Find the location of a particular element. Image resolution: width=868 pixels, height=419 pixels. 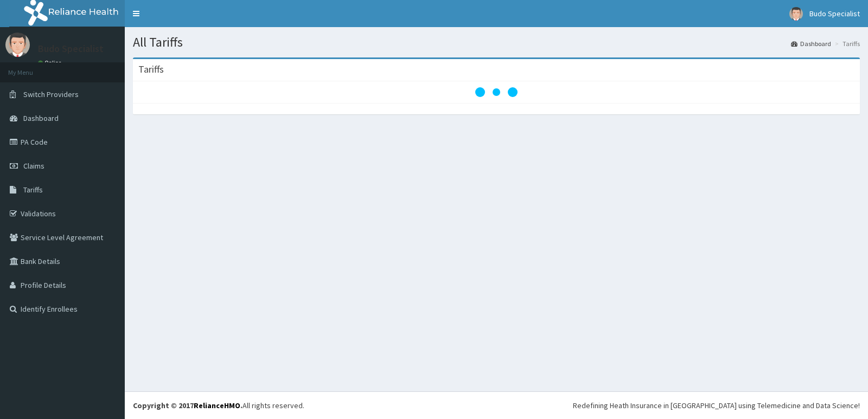

a: Online is located at coordinates (51, 63).